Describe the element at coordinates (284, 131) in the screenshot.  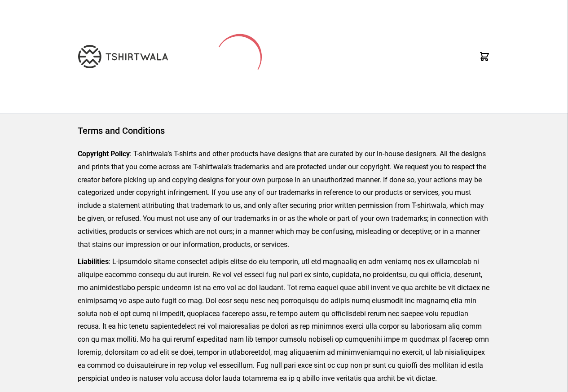
I see `h1: Terms and Conditions` at that location.